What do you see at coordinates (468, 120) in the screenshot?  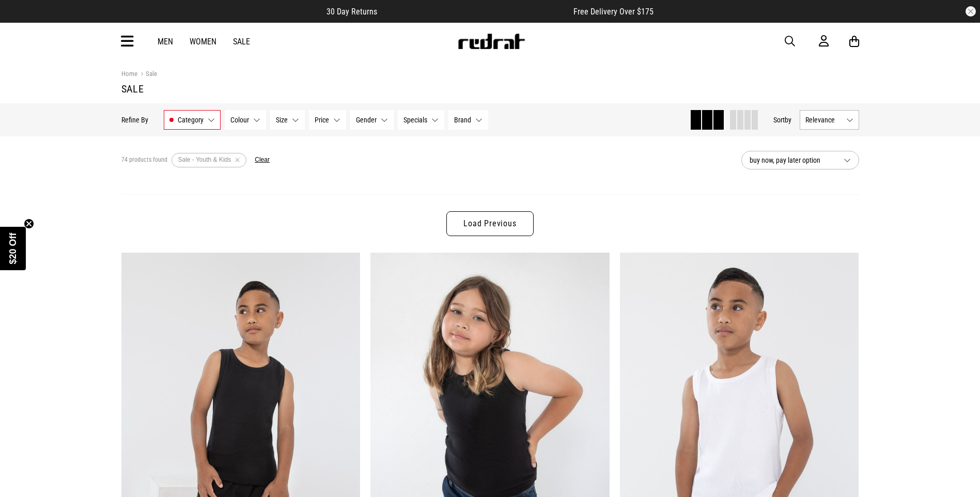 I see `button: Brand` at bounding box center [468, 120].